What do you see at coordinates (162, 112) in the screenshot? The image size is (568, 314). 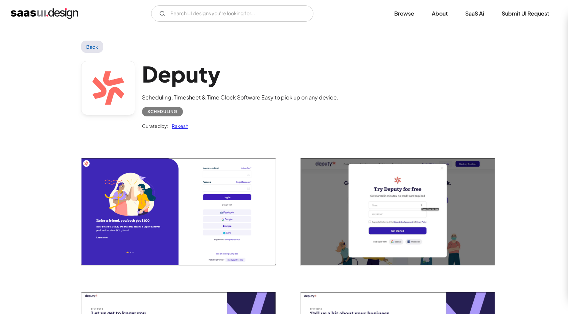 I see `div: Scheduling` at bounding box center [162, 112].